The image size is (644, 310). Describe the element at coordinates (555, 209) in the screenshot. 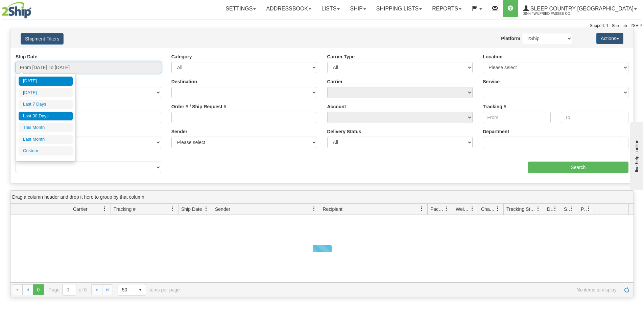

I see `a: Delivery Status filter column settings` at that location.